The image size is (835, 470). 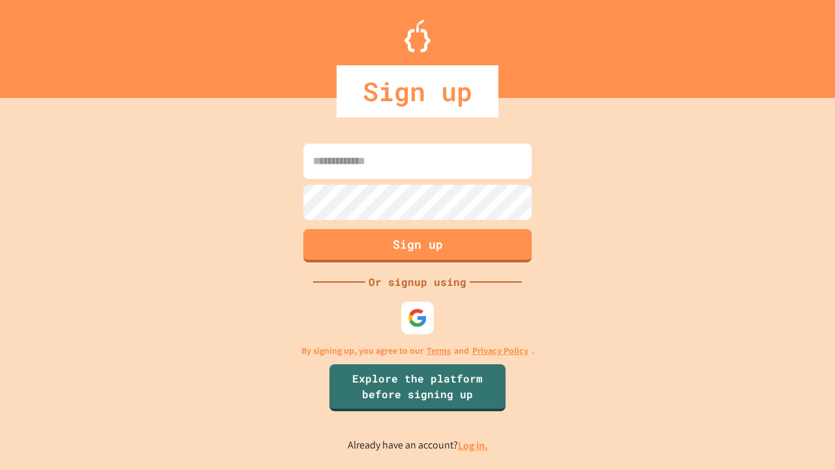 I want to click on div: Or signup using, so click(x=418, y=282).